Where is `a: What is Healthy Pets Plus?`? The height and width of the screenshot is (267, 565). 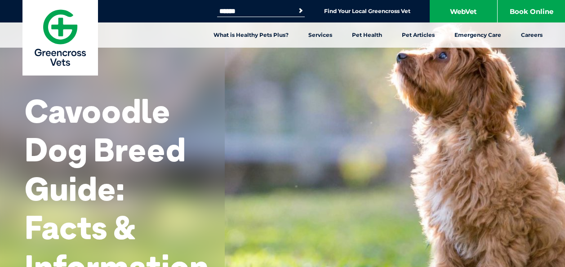 a: What is Healthy Pets Plus? is located at coordinates (251, 35).